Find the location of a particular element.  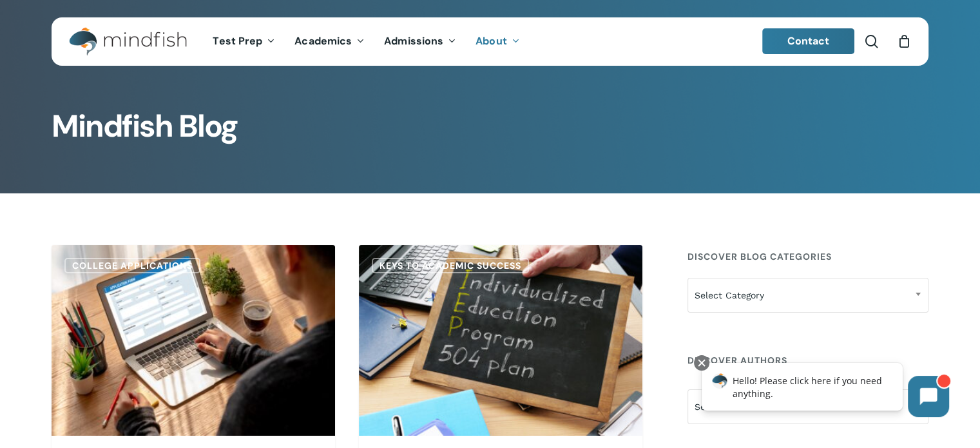

nav: Main Menu is located at coordinates (366, 41).